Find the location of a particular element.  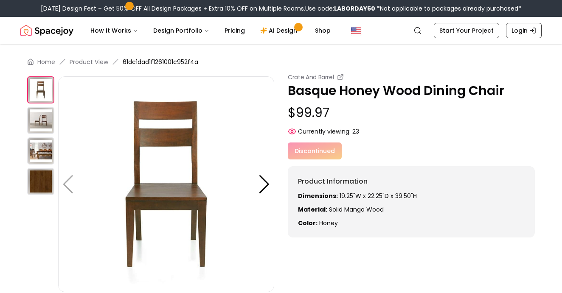

img: Spacejoy Logo is located at coordinates (47, 31).